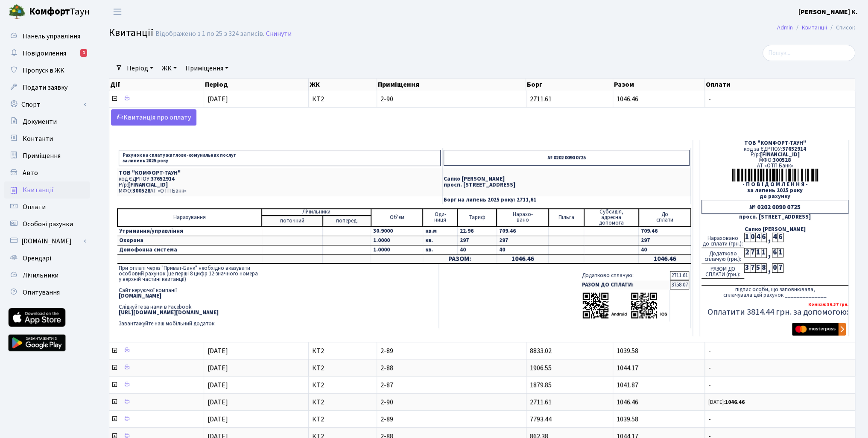 This screenshot has height=438, width=868. What do you see at coordinates (775, 149) in the screenshot?
I see `div: код за ЄДРПОУ:` at bounding box center [775, 149].